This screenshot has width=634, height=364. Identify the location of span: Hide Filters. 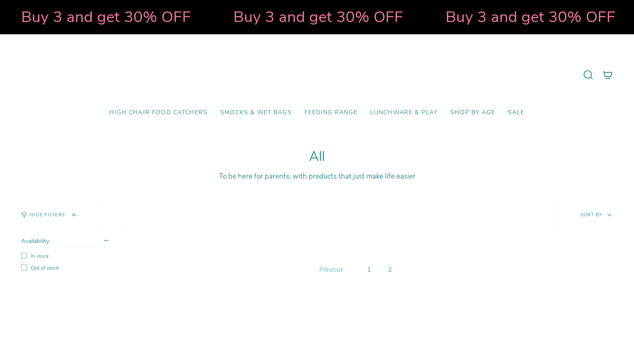
(47, 215).